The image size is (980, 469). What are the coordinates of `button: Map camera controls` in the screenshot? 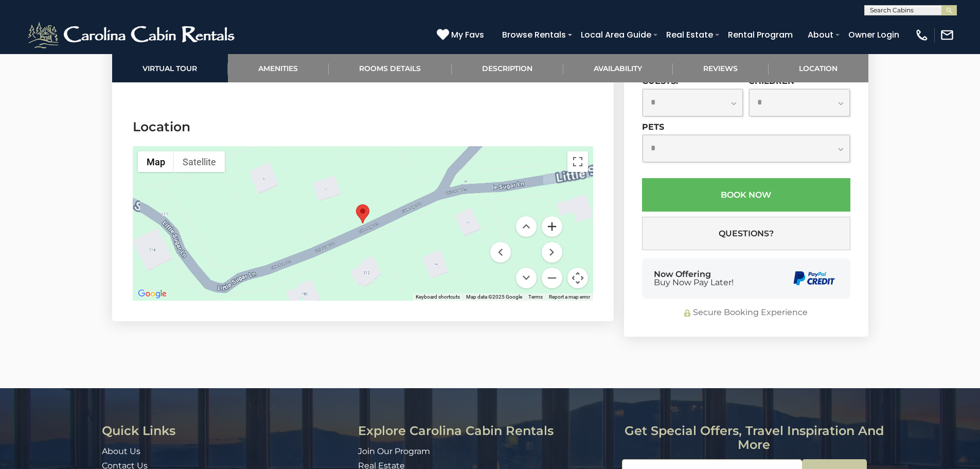 It's located at (578, 278).